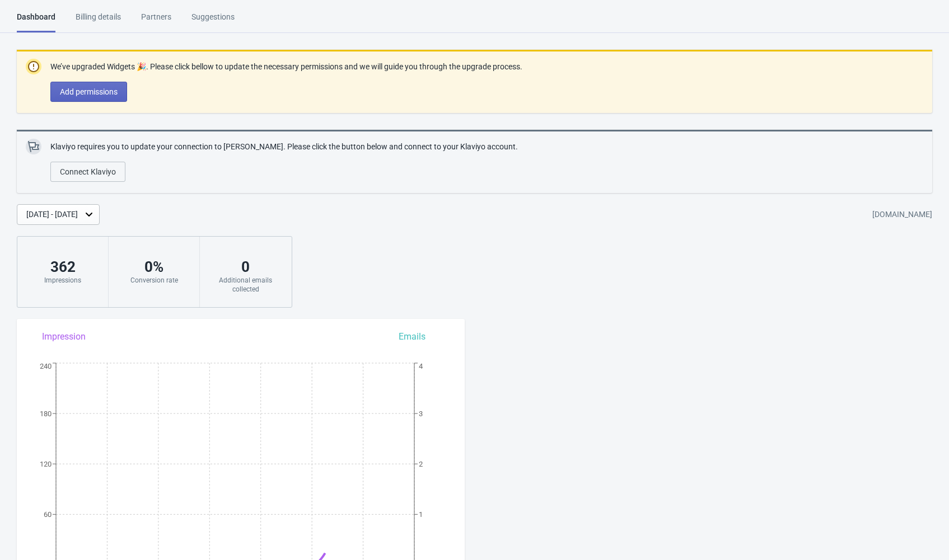  I want to click on tspan: 60, so click(47, 514).